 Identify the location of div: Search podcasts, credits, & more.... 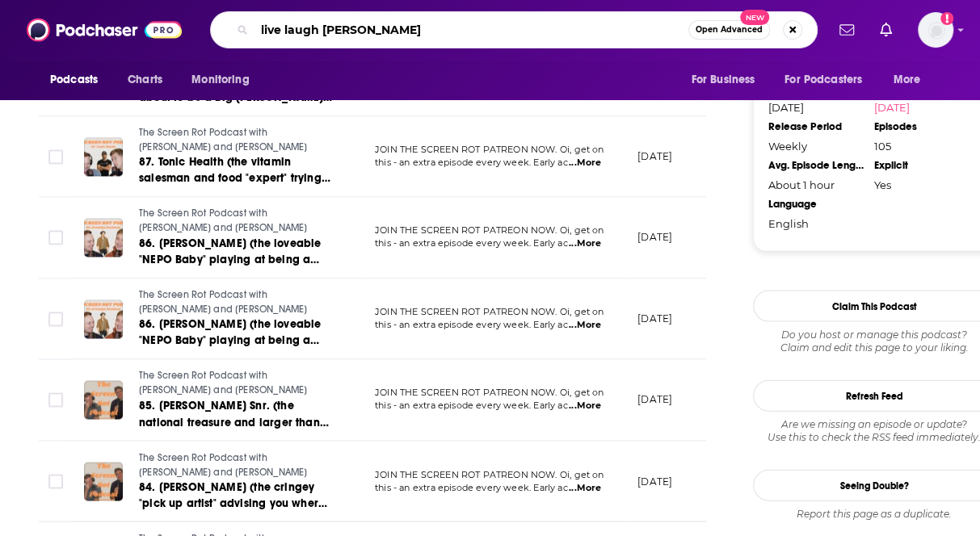
(514, 29).